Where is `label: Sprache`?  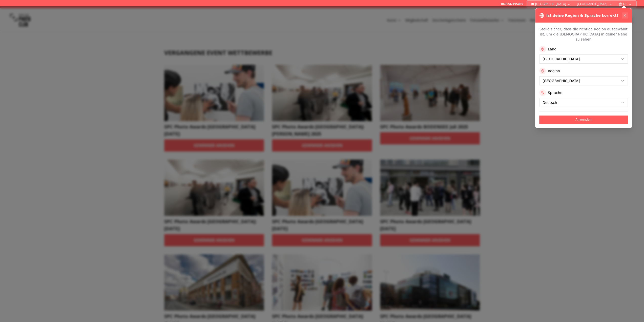
label: Sprache is located at coordinates (555, 93).